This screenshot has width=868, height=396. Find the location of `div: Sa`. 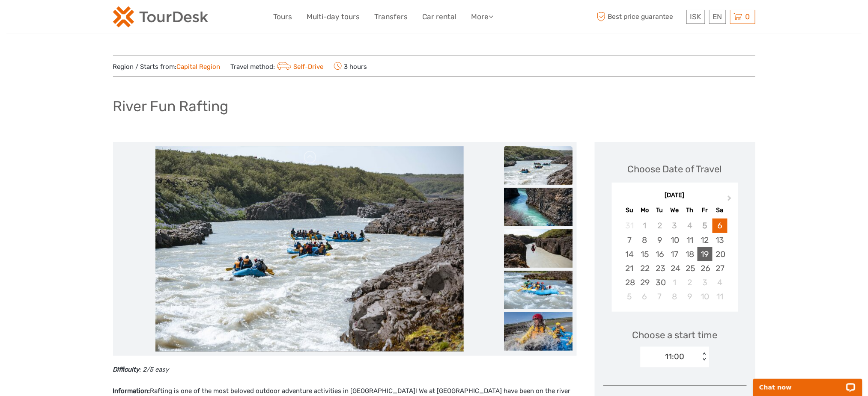

div: Sa is located at coordinates (720, 210).